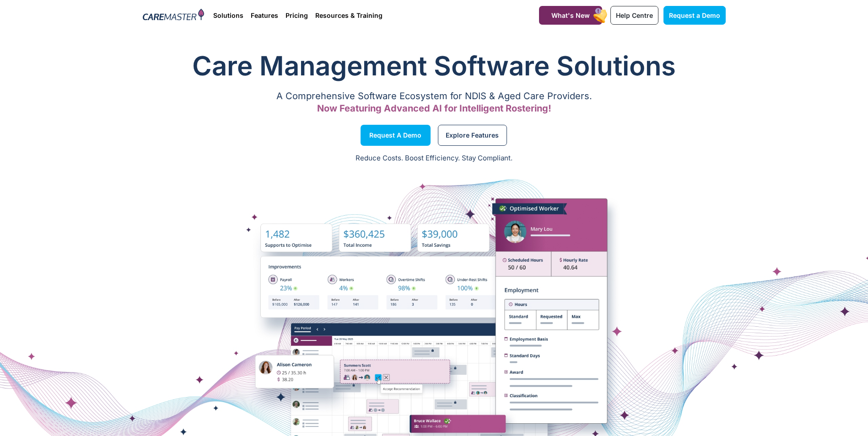 This screenshot has width=868, height=436. I want to click on span: What's New, so click(570, 15).